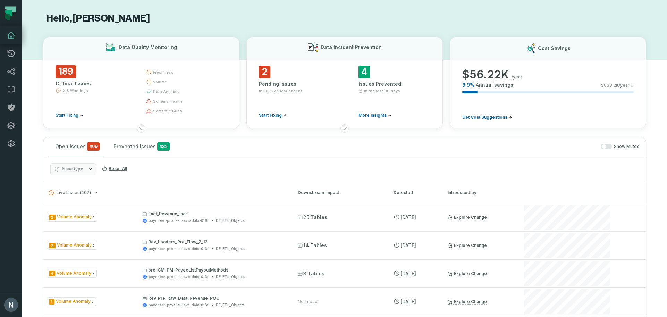 The image size is (667, 317). Describe the element at coordinates (364, 72) in the screenshot. I see `span: 4` at that location.